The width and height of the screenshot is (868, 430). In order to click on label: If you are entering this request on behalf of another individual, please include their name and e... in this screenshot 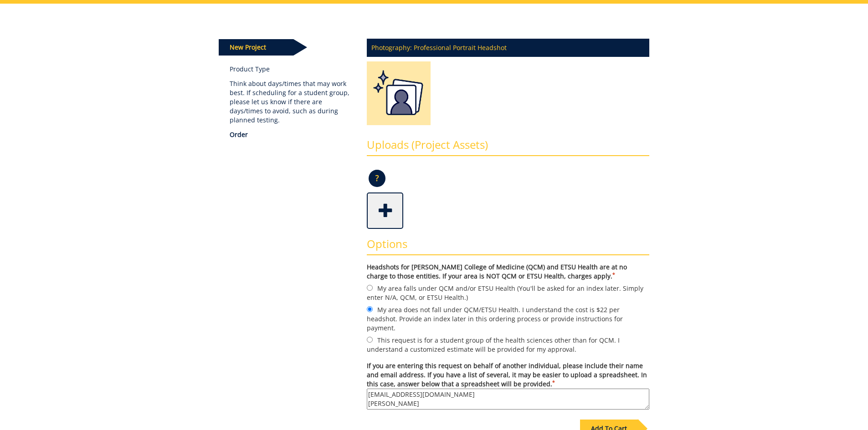, I will do `click(508, 385)`.